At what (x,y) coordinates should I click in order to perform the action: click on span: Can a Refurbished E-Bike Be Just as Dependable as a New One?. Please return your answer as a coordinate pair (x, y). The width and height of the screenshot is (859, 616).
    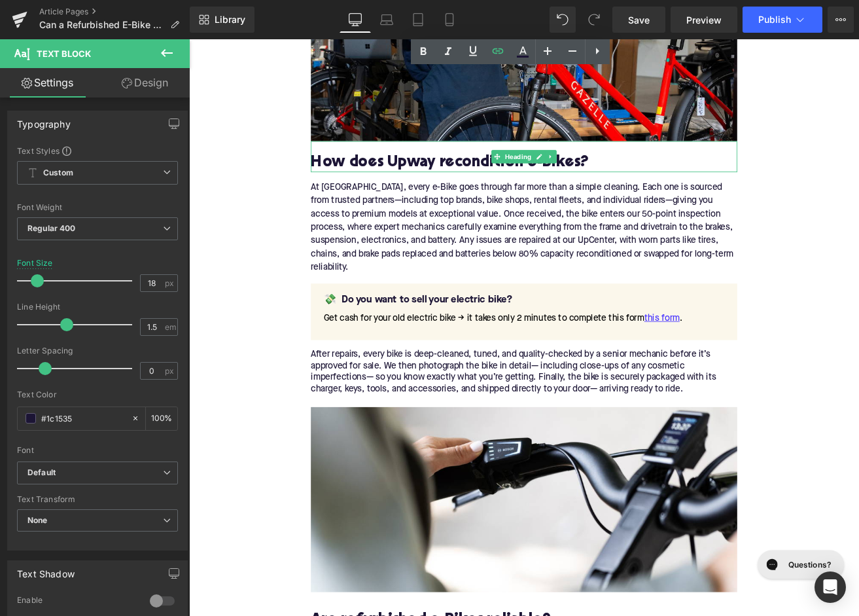
    Looking at the image, I should click on (102, 25).